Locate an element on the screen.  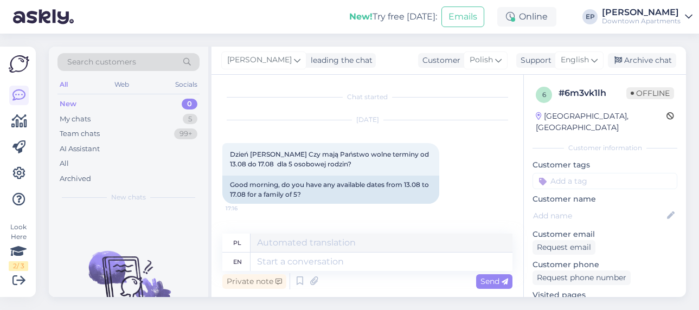
div: Good morning, do you have any available dates from 13.08 to 17.08 for a family of 5? is located at coordinates (331, 190).